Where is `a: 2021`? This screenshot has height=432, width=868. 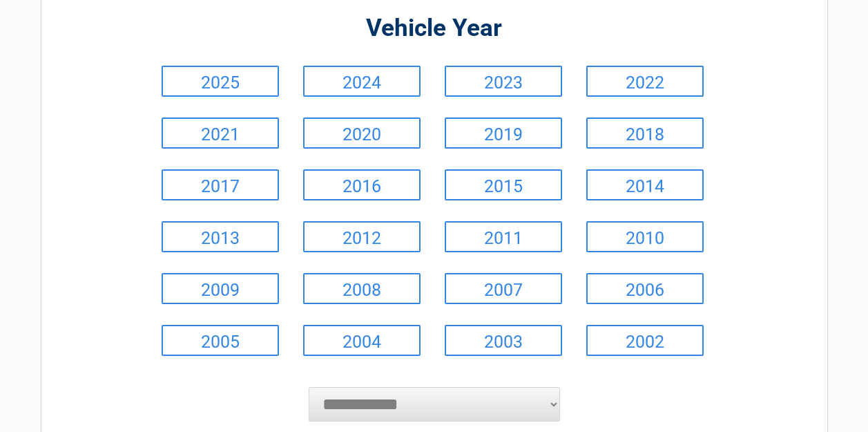
a: 2021 is located at coordinates (221, 133).